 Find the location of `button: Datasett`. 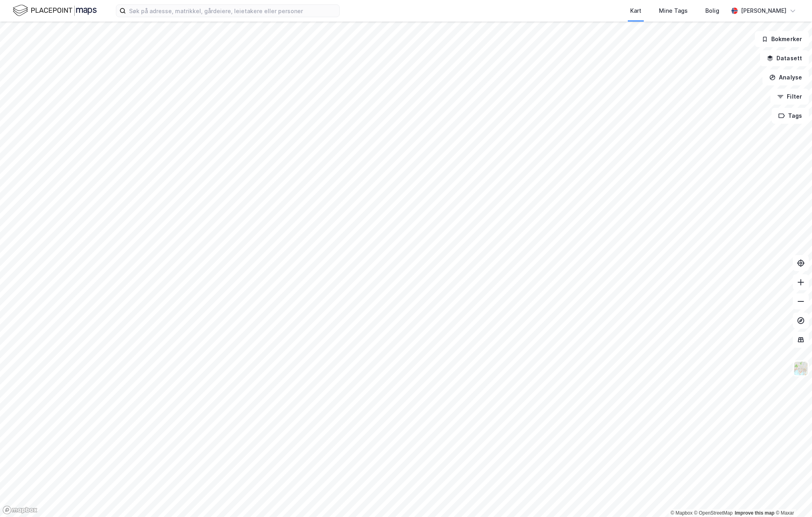

button: Datasett is located at coordinates (785, 58).